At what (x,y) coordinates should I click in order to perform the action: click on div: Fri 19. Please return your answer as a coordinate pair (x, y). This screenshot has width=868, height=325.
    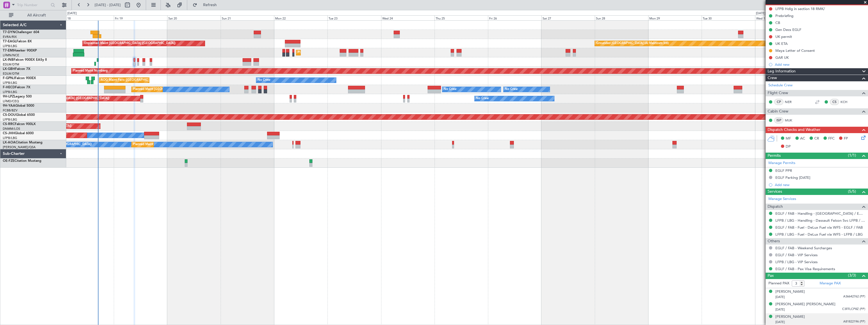
    Looking at the image, I should click on (141, 18).